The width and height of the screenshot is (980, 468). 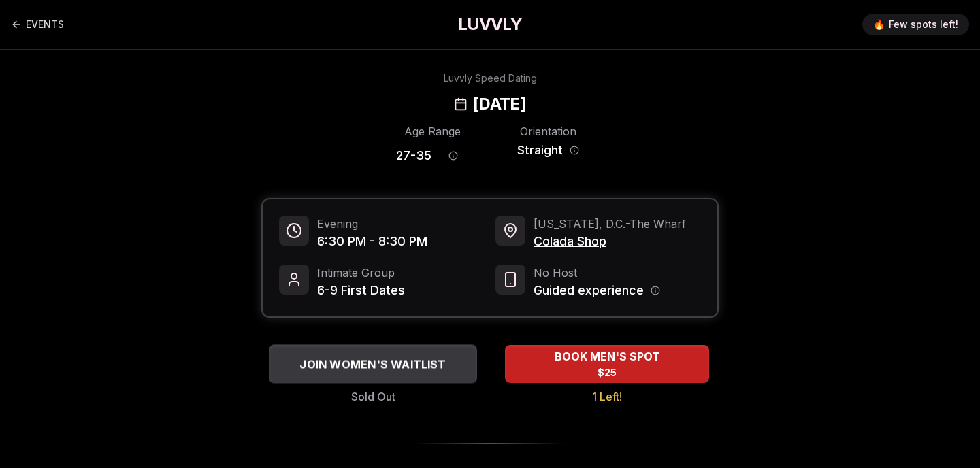 I want to click on span: Intimate Group, so click(x=361, y=273).